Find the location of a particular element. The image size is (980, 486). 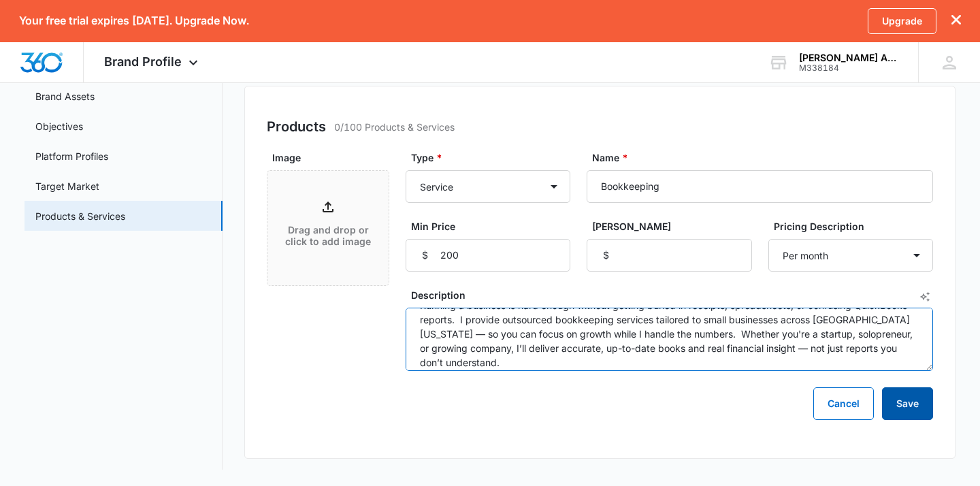

a: Target Market is located at coordinates (68, 186).